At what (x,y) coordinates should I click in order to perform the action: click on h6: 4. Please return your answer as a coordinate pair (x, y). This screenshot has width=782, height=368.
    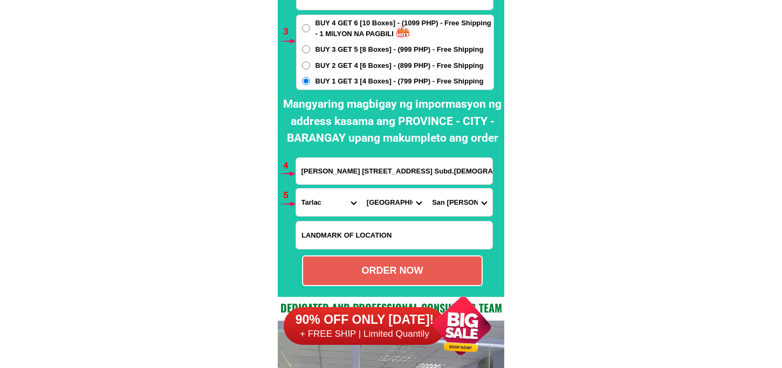
    Looking at the image, I should click on (289, 166).